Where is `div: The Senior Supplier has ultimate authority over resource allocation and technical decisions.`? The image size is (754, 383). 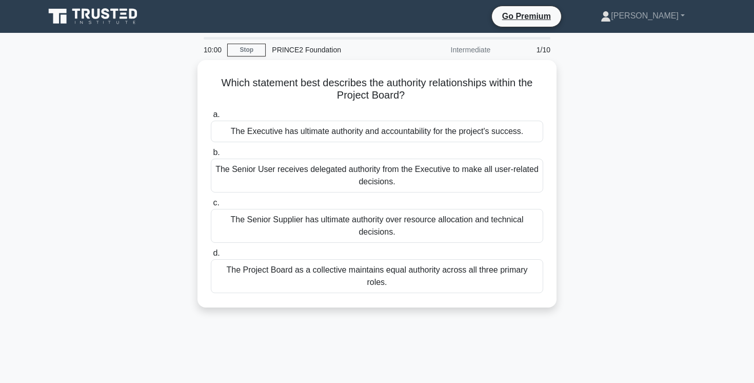 div: The Senior Supplier has ultimate authority over resource allocation and technical decisions. is located at coordinates (377, 226).